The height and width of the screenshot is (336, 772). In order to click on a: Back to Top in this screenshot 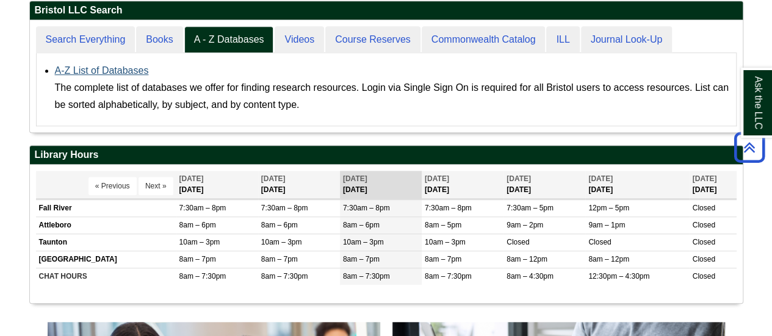, I will do `click(749, 147)`.